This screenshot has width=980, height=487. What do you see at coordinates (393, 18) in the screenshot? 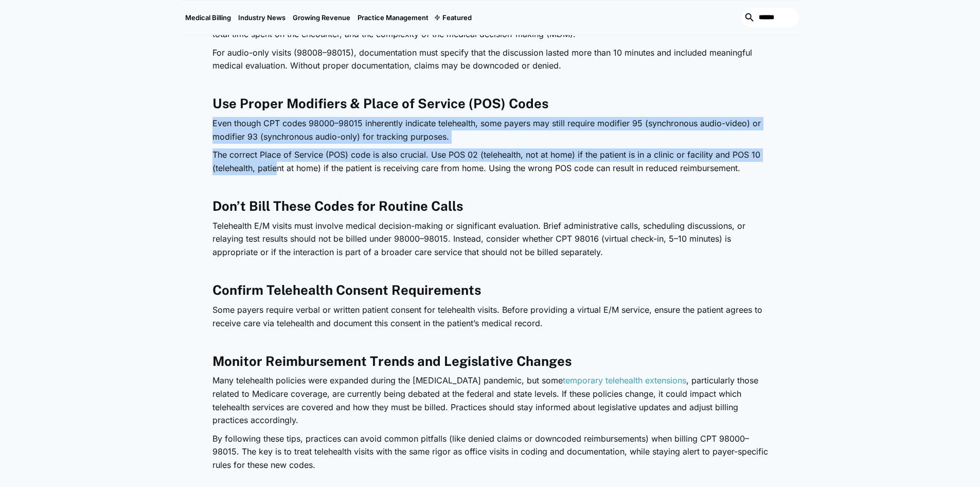
I see `a: Practice Management` at bounding box center [393, 18].